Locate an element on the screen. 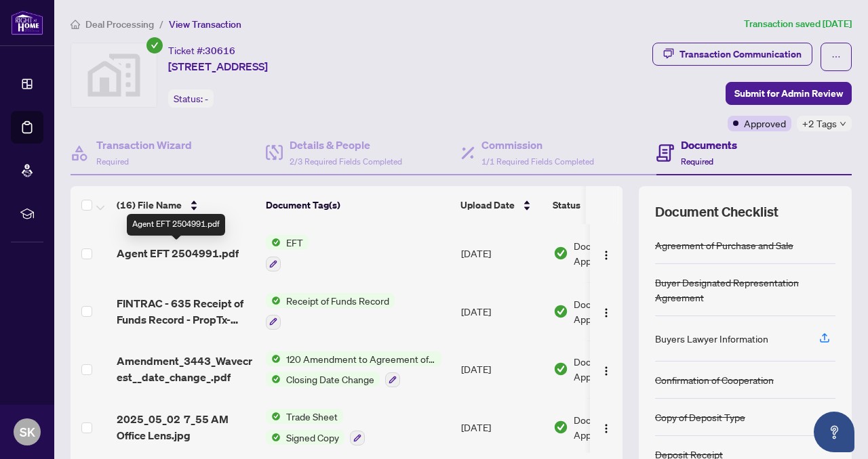  div: Ticket #: is located at coordinates (201, 50).